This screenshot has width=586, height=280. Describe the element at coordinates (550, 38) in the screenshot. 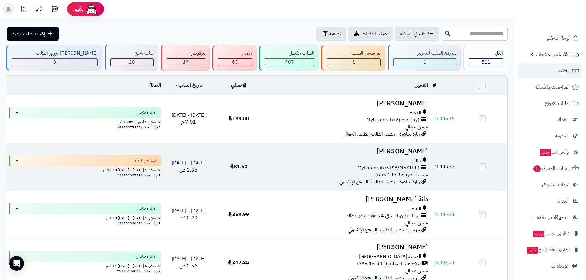

I see `a: لوحة التحكم` at that location.